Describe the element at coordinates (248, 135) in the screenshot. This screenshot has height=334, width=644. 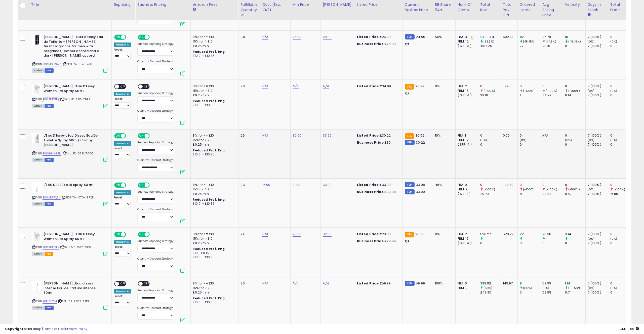
I see `div: 26` at that location.